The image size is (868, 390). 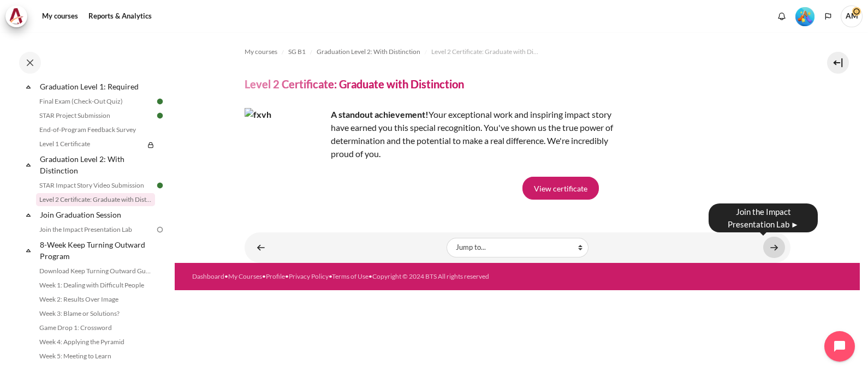 What do you see at coordinates (208, 276) in the screenshot?
I see `a: Dashboard` at bounding box center [208, 276].